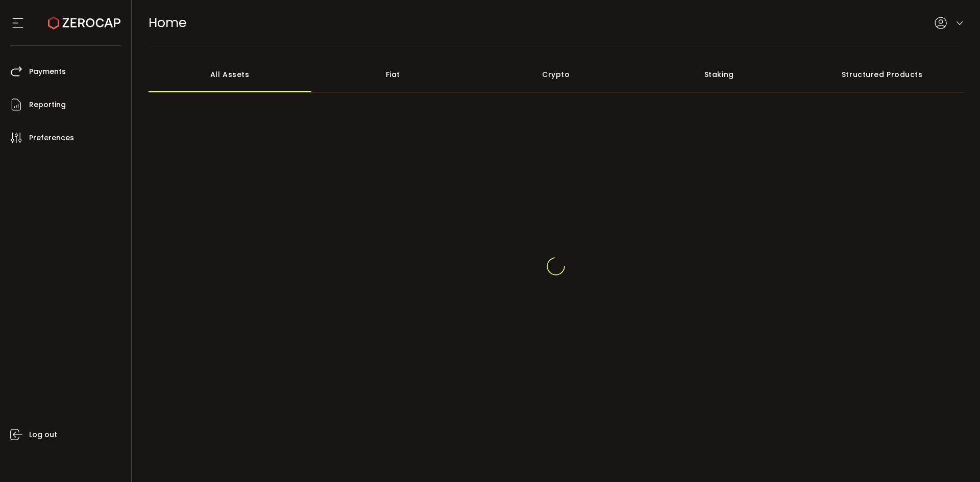 This screenshot has width=980, height=482. What do you see at coordinates (557, 75) in the screenshot?
I see `div: Crypto` at bounding box center [557, 75].